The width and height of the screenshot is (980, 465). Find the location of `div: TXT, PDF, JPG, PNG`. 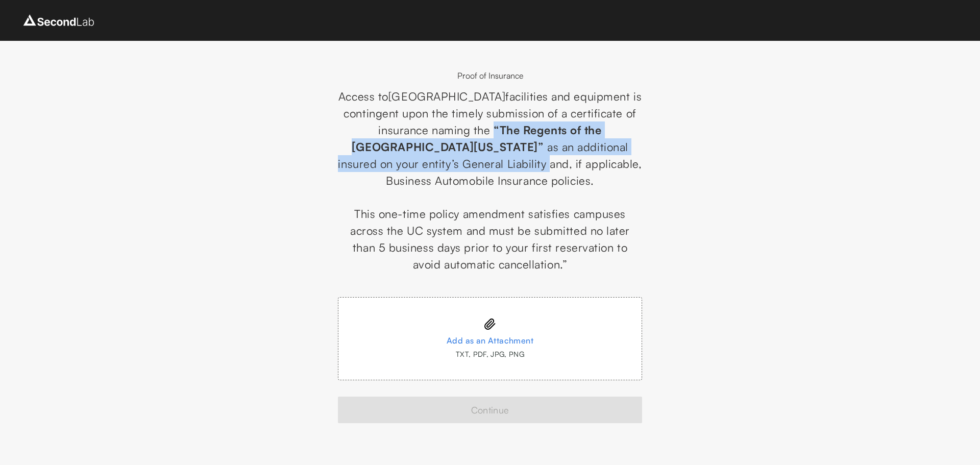

div: TXT, PDF, JPG, PNG is located at coordinates (490, 354).